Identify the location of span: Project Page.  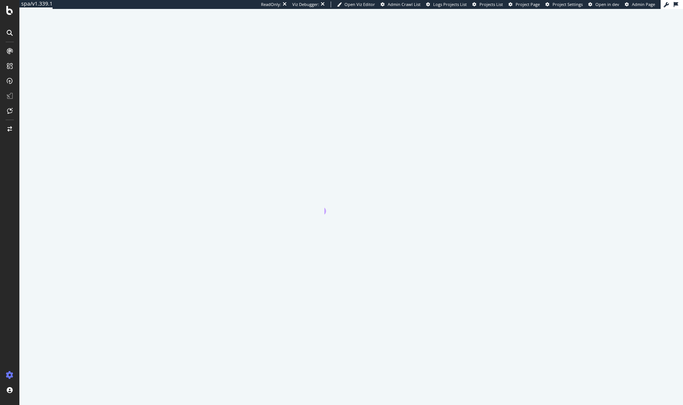
(527, 4).